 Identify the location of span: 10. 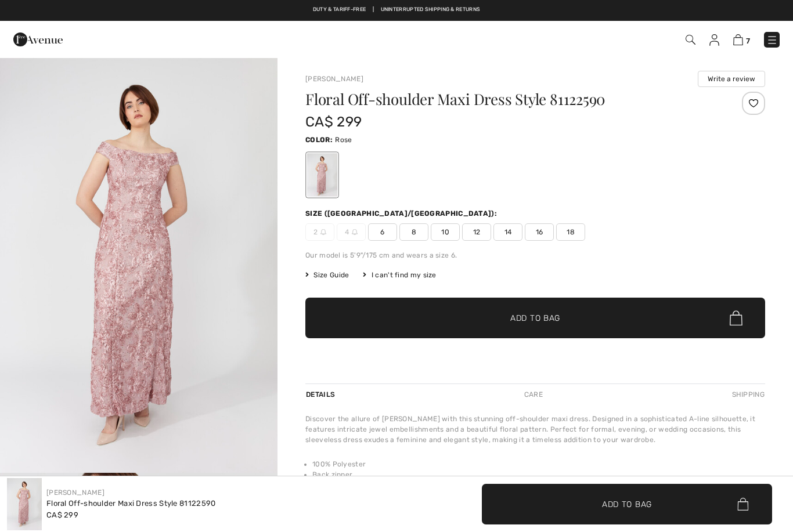
(445, 232).